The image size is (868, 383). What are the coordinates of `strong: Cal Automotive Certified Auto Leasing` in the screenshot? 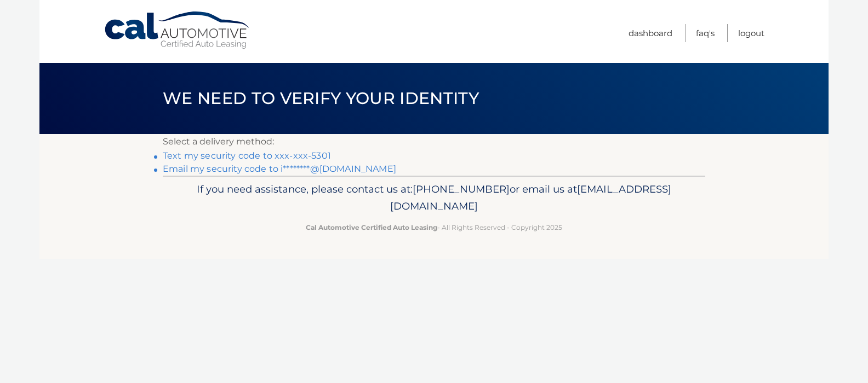 It's located at (372, 227).